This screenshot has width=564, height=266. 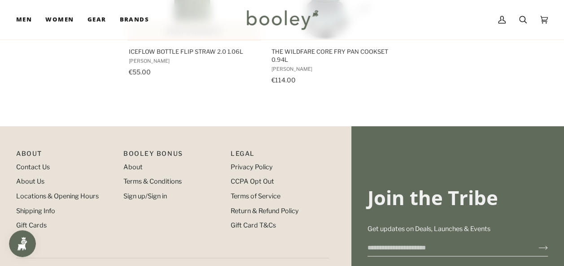 What do you see at coordinates (445, 248) in the screenshot?
I see `input: your-email@example.com` at bounding box center [445, 248].